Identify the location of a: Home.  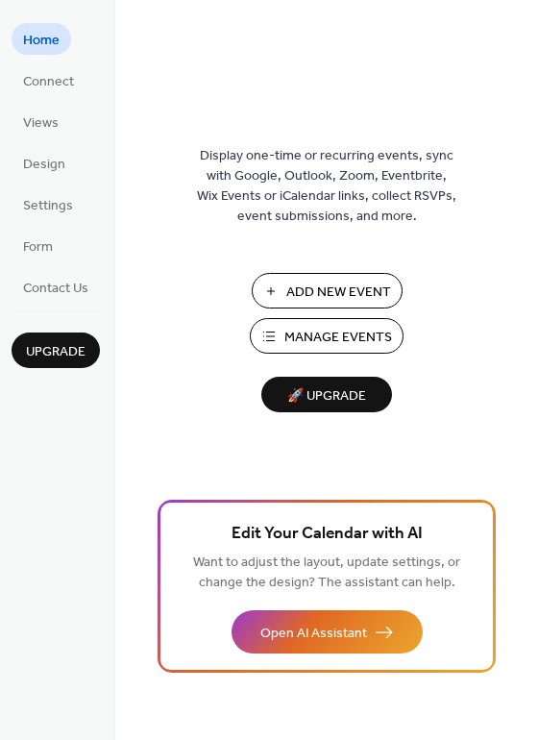
(41, 38).